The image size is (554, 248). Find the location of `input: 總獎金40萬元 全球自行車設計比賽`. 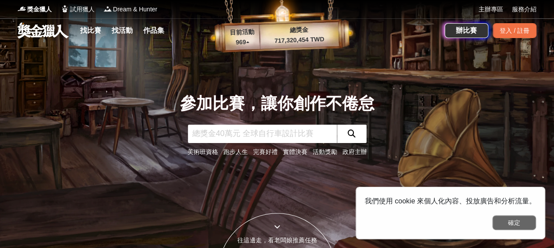

input: 總獎金40萬元 全球自行車設計比賽 is located at coordinates (262, 134).